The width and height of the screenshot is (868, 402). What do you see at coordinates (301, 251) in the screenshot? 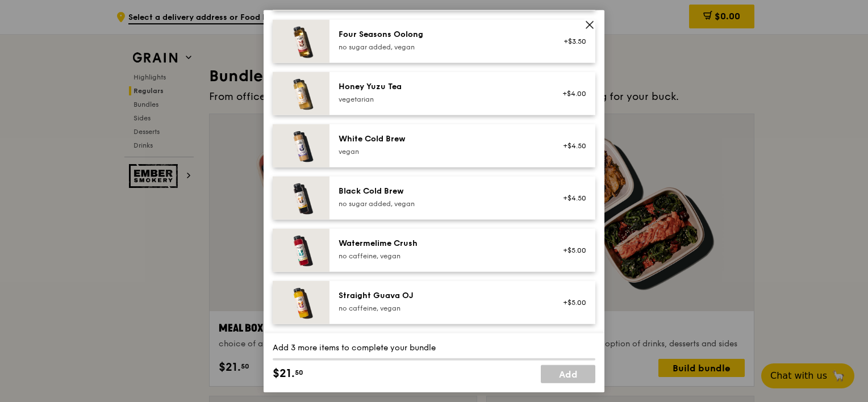
I see `img: daily_normal_HORZ-watermelime-crush.jpg` at bounding box center [301, 251].